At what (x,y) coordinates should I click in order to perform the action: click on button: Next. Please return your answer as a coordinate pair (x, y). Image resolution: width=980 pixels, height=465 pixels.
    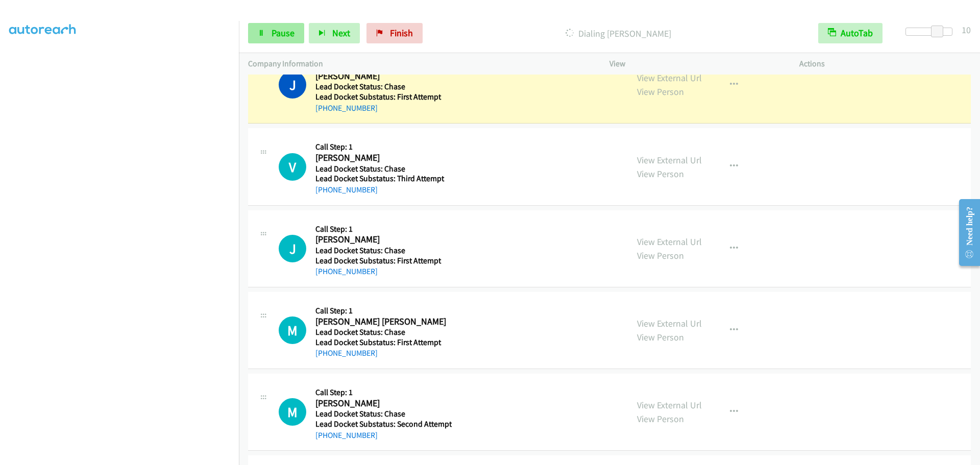
    Looking at the image, I should click on (334, 33).